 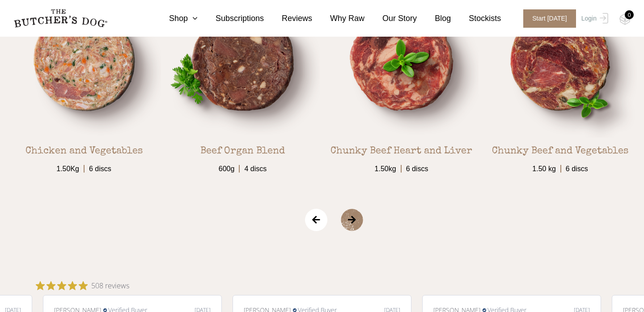 What do you see at coordinates (231, 18) in the screenshot?
I see `a: Subscriptions` at bounding box center [231, 18].